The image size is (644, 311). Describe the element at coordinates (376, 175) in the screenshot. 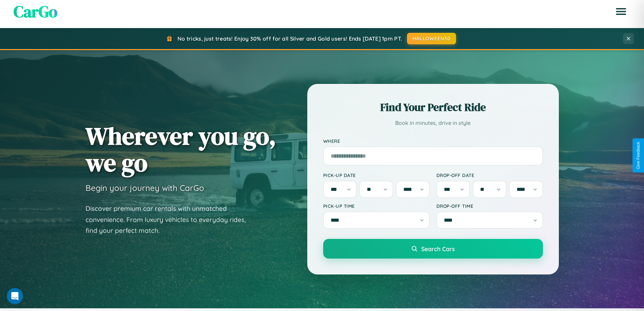

I see `label: Pick-up Date` at that location.